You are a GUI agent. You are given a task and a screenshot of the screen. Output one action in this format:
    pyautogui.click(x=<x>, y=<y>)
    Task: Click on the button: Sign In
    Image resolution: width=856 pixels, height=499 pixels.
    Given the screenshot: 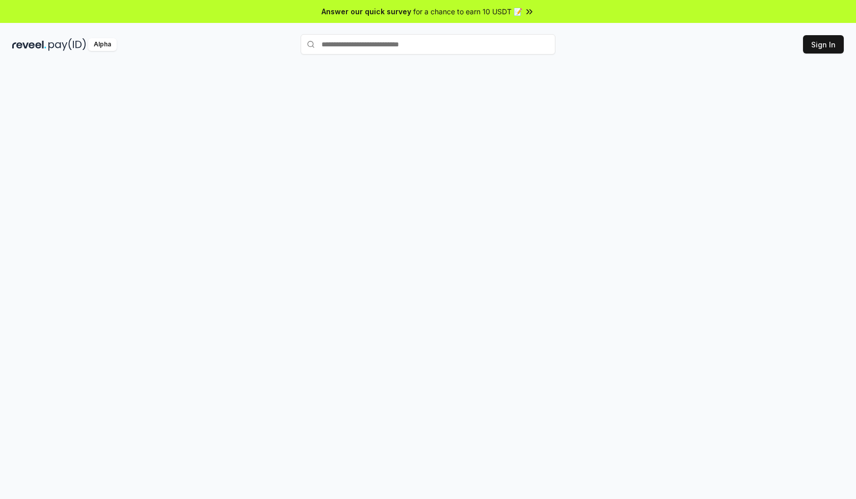 What is the action you would take?
    pyautogui.click(x=823, y=44)
    